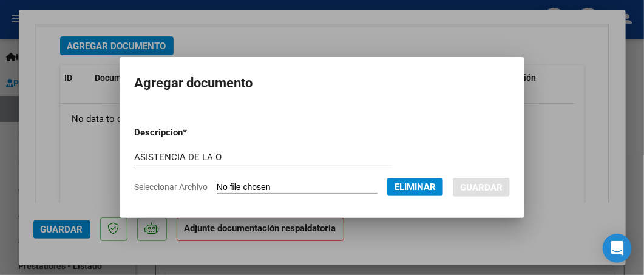 This screenshot has width=644, height=275. Describe the element at coordinates (322, 83) in the screenshot. I see `h2: Agregar documento` at that location.